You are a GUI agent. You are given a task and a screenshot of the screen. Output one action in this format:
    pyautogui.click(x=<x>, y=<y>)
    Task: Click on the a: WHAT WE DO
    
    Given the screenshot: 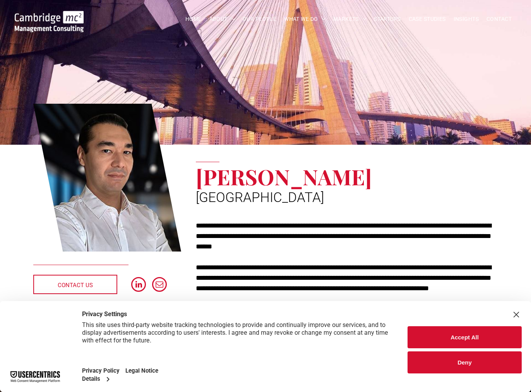 What is the action you would take?
    pyautogui.click(x=305, y=19)
    